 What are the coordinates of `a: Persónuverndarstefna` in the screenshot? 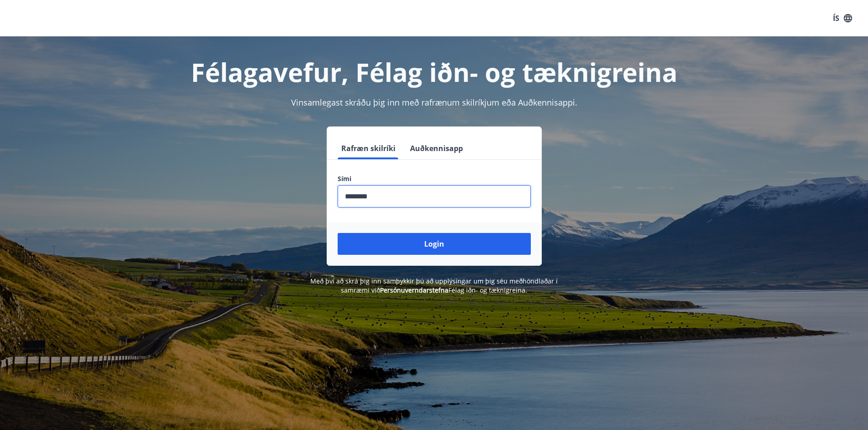 It's located at (415, 291).